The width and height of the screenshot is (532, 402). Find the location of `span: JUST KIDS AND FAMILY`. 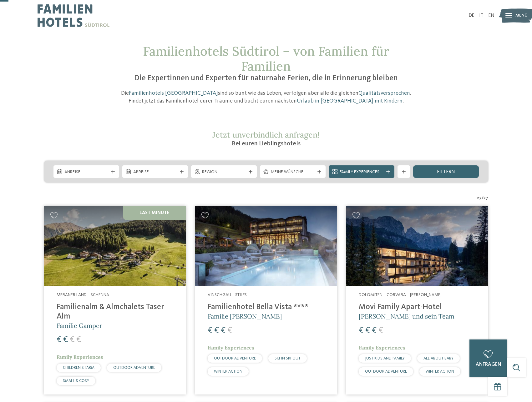

span: JUST KIDS AND FAMILY is located at coordinates (385, 358).